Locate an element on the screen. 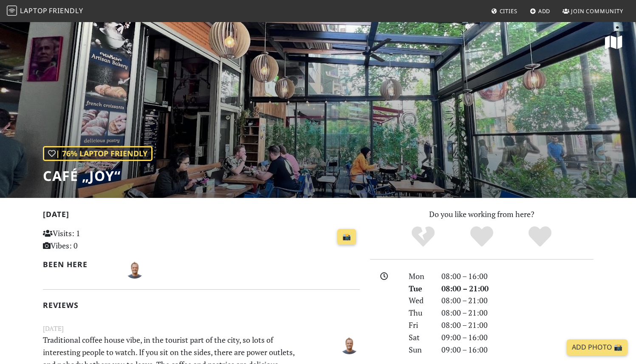  div: 08:00 – 16:00 is located at coordinates (518, 276).